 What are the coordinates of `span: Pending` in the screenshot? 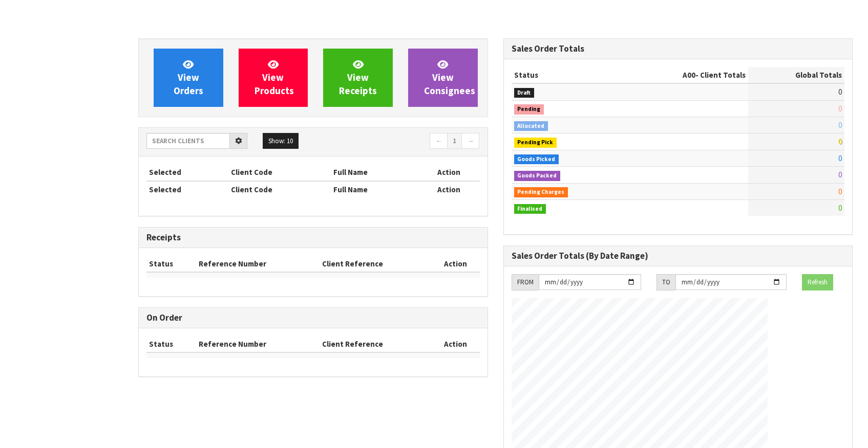 It's located at (529, 109).